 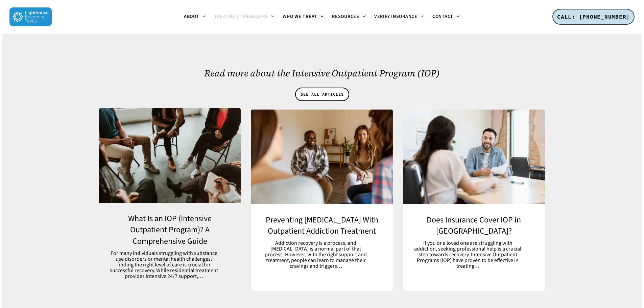 I want to click on a: Resources, so click(x=349, y=17).